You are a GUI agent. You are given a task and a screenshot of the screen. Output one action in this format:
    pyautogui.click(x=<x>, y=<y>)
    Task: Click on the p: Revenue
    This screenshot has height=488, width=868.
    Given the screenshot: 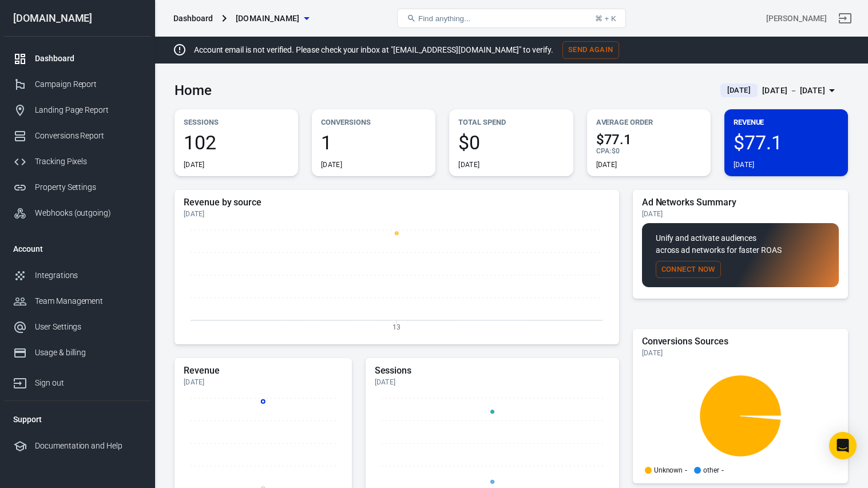 What is the action you would take?
    pyautogui.click(x=786, y=122)
    